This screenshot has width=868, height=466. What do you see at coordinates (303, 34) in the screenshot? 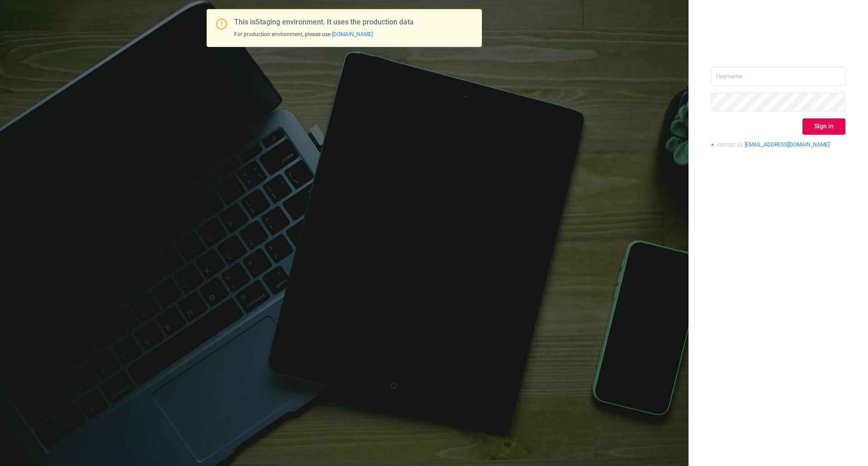
I see `span: For production environment, please use` at bounding box center [303, 34].